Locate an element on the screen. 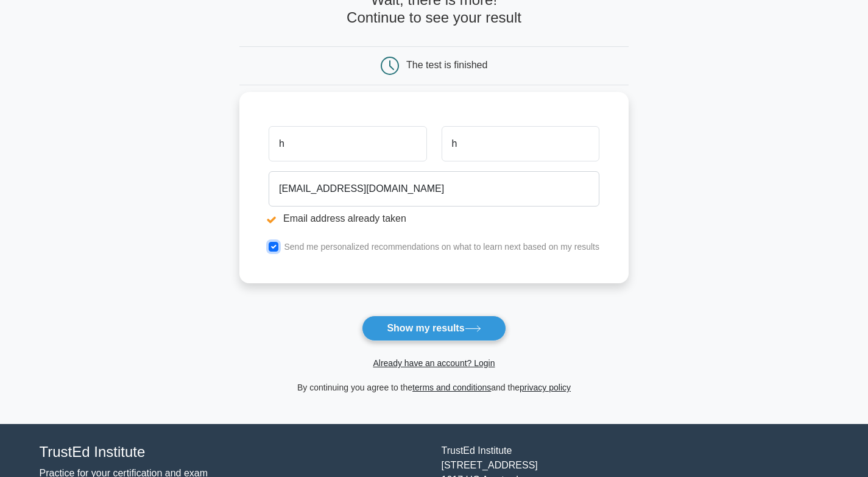 Image resolution: width=868 pixels, height=477 pixels. input: Last name is located at coordinates (520, 144).